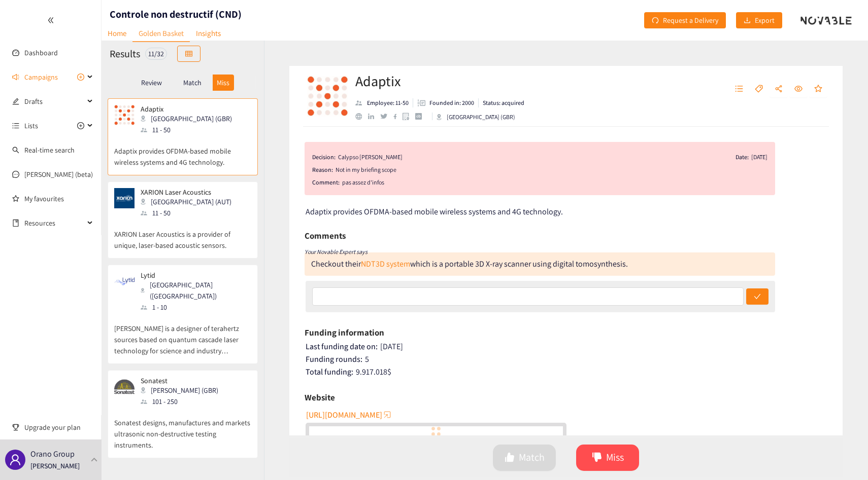  Describe the element at coordinates (320, 398) in the screenshot. I see `h6: Website` at that location.